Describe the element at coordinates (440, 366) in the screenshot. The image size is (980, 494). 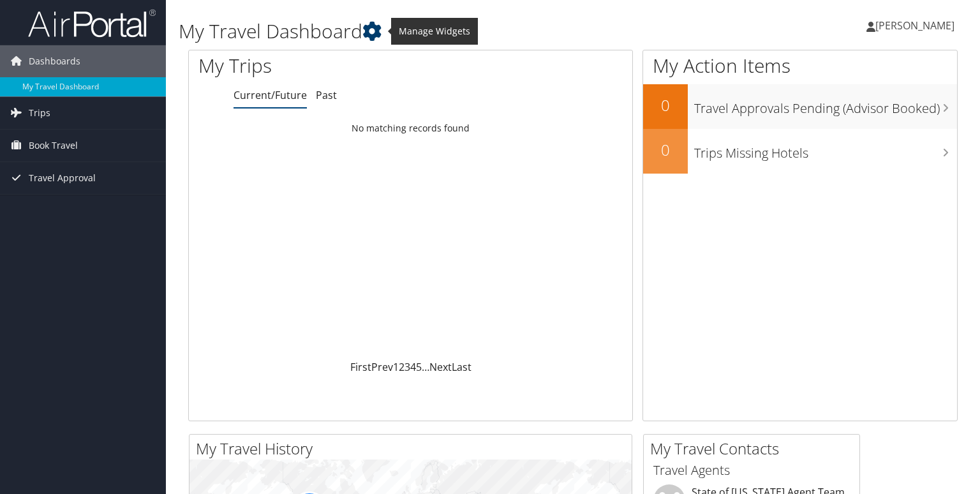
I see `a: Next` at that location.